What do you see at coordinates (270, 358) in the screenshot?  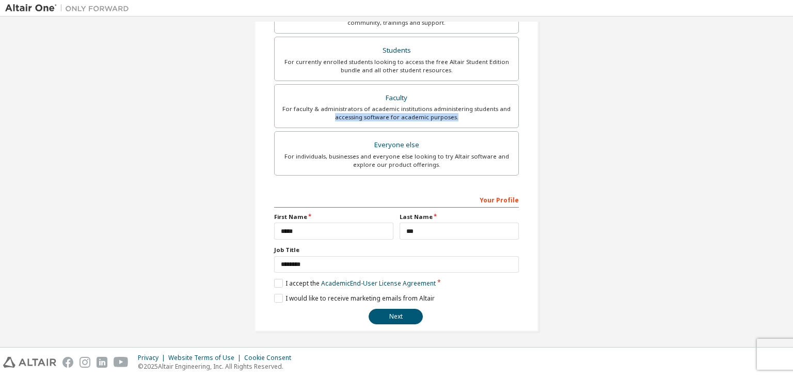 I see `div: Cookie Consent` at bounding box center [270, 358].